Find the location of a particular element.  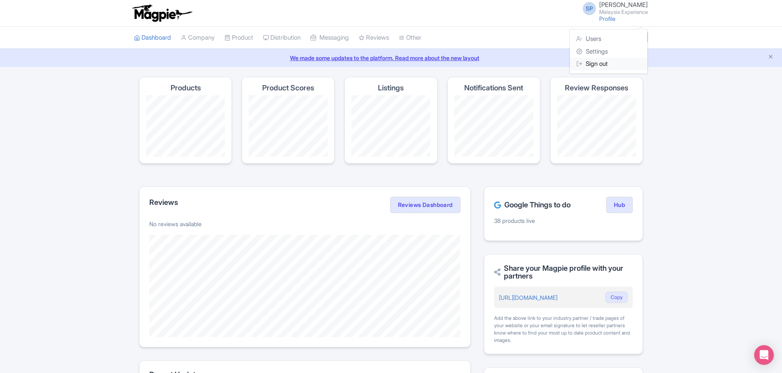

a: Hub is located at coordinates (619, 205).